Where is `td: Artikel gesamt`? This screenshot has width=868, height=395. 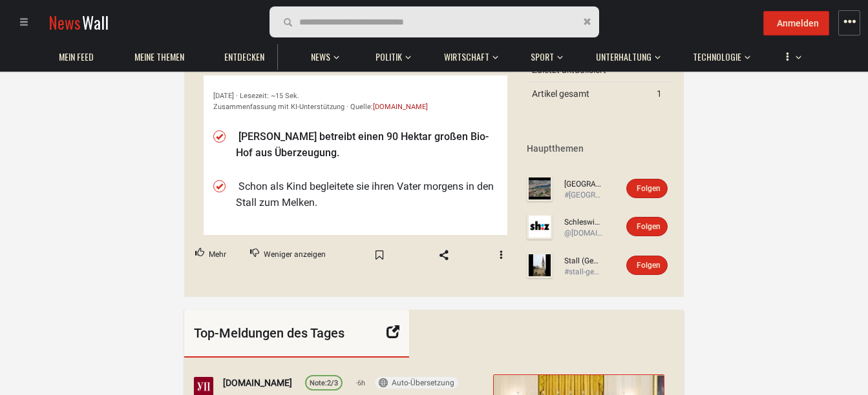 td: Artikel gesamt is located at coordinates (589, 94).